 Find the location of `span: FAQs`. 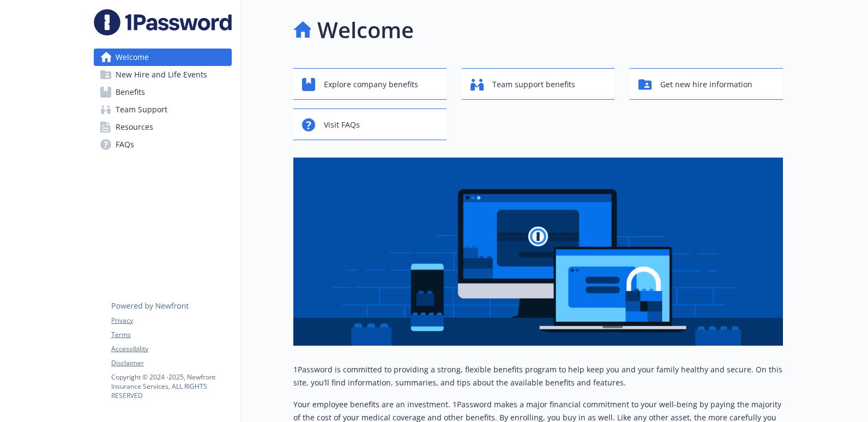

span: FAQs is located at coordinates (125, 144).